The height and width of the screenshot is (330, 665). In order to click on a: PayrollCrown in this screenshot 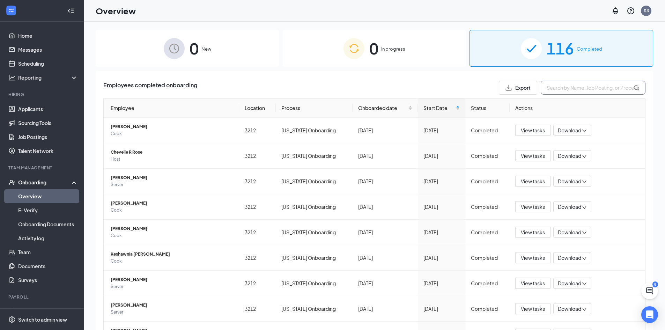, I will do `click(48, 311)`.